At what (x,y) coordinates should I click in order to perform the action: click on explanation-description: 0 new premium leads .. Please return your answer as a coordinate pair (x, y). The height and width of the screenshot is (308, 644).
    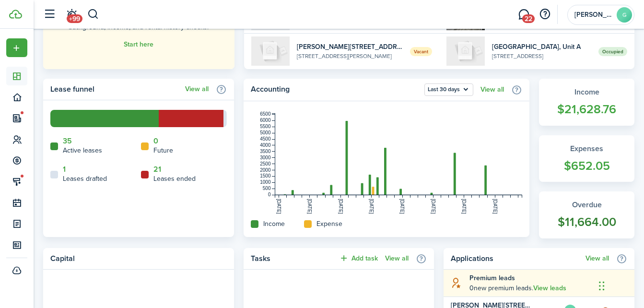
    Looking at the image, I should click on (548, 288).